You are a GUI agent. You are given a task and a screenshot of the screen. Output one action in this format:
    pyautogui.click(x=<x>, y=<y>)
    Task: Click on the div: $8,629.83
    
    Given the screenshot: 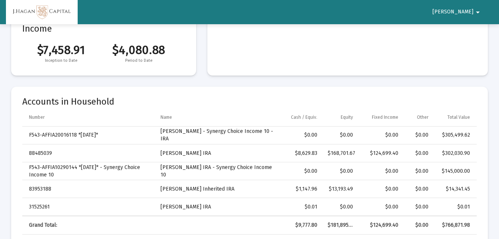 What is the action you would take?
    pyautogui.click(x=300, y=153)
    